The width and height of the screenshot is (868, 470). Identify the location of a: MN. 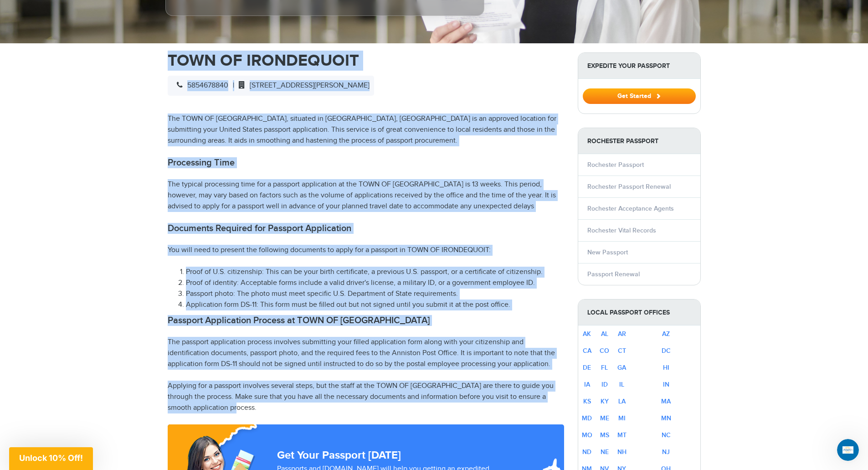
(666, 418).